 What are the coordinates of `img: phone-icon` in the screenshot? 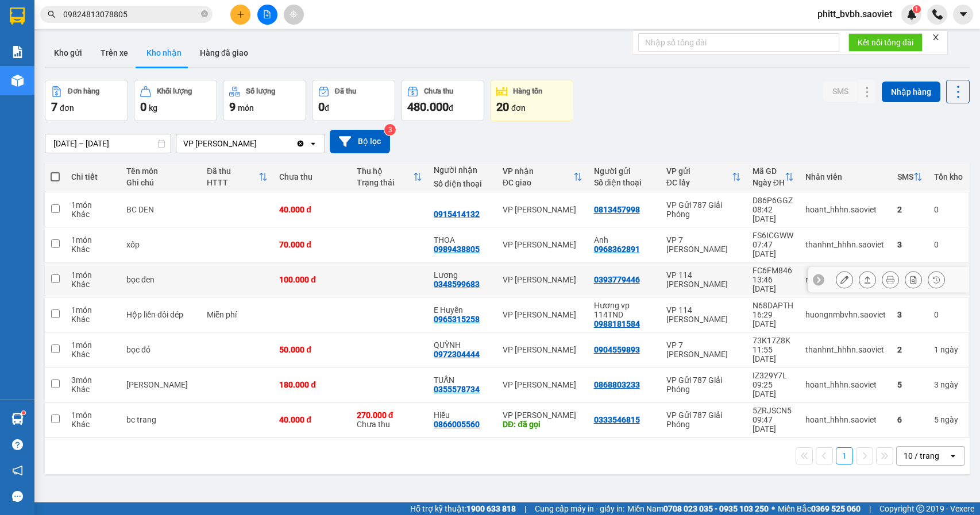 It's located at (937, 14).